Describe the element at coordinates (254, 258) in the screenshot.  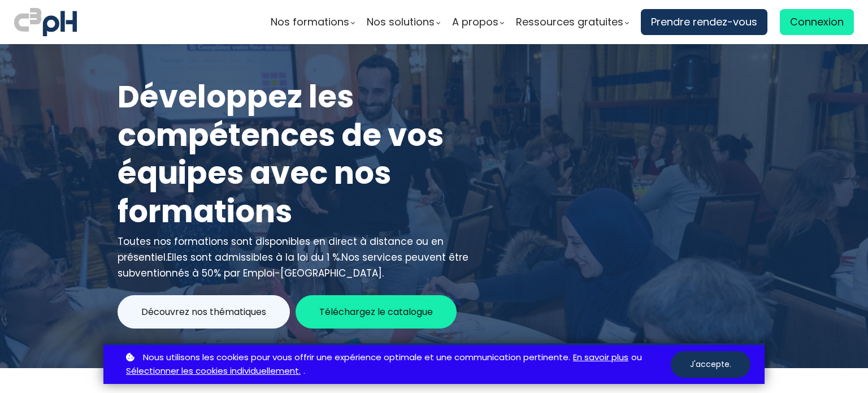
I see `span: Elles sont admissibles à la loi du 1 %.` at that location.